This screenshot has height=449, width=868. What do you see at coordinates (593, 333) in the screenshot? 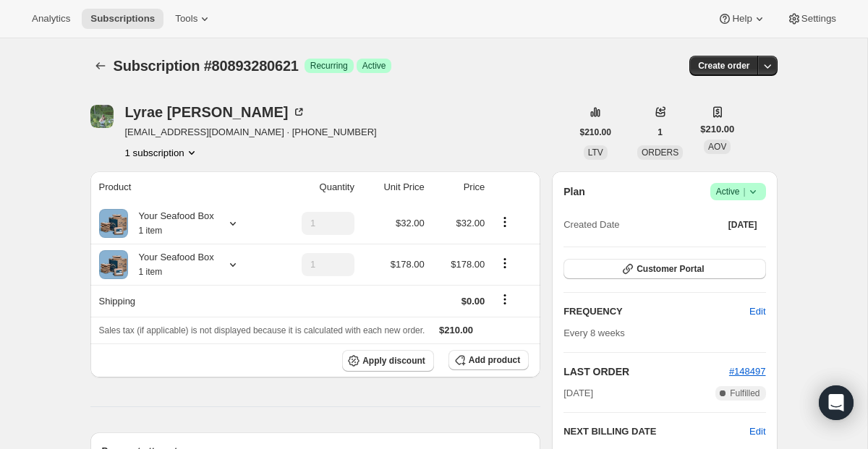
I see `span: Every 8 weeks` at bounding box center [593, 333].